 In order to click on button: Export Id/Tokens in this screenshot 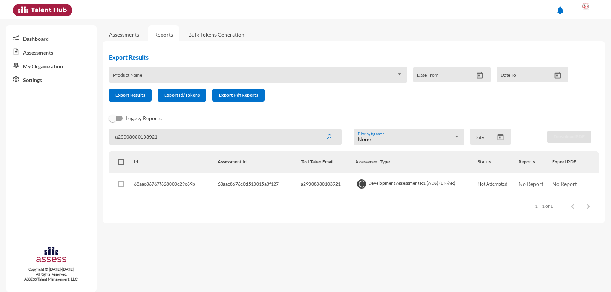, I will do `click(182, 95)`.